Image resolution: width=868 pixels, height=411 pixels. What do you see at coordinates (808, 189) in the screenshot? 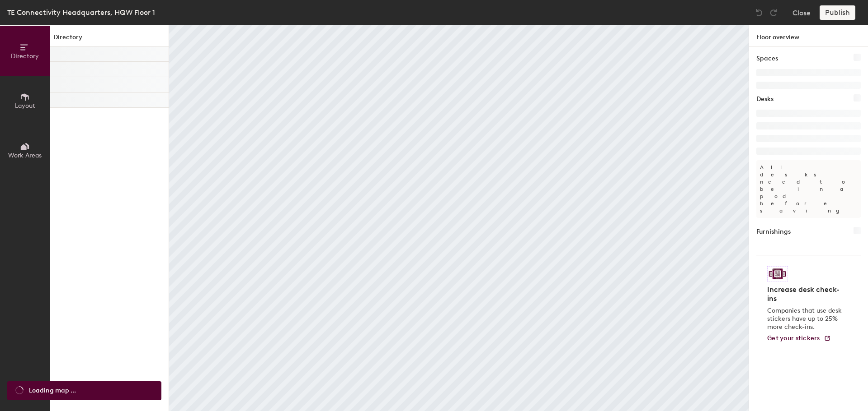
I see `p: All desks need to be in a pod before saving` at bounding box center [808, 189].